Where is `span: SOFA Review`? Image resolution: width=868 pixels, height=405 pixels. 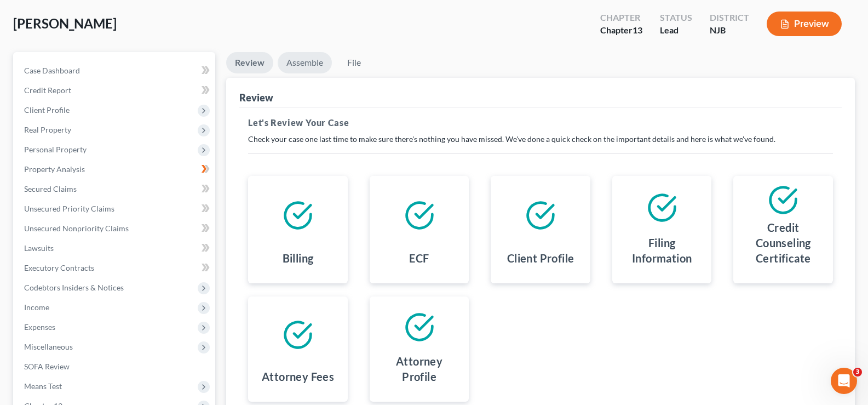
span: SOFA Review is located at coordinates (46, 366).